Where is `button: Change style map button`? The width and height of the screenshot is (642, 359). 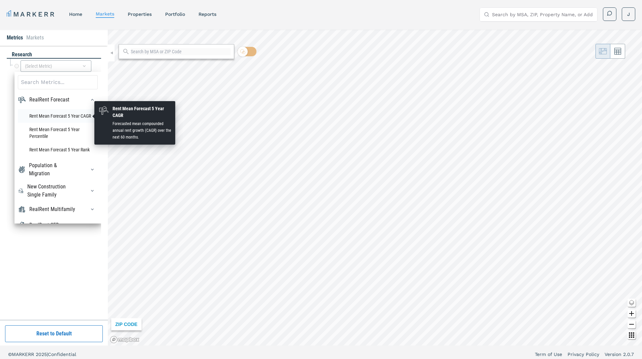
button: Change style map button is located at coordinates (632, 303).